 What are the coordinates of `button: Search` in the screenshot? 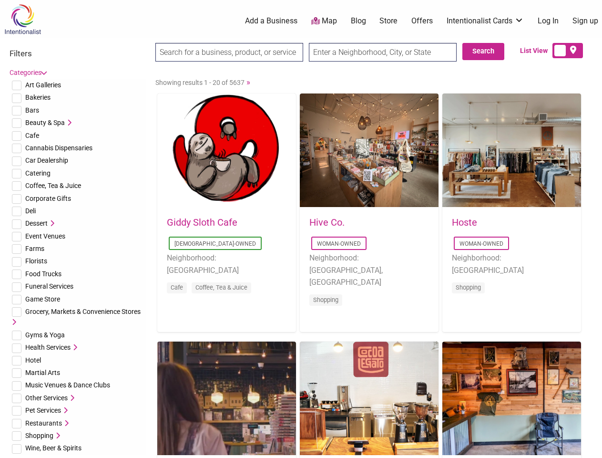 It's located at (484, 52).